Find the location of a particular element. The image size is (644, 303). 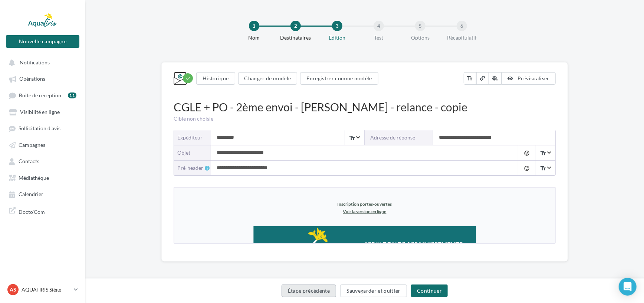

div: Expéditeur is located at coordinates (191, 138).